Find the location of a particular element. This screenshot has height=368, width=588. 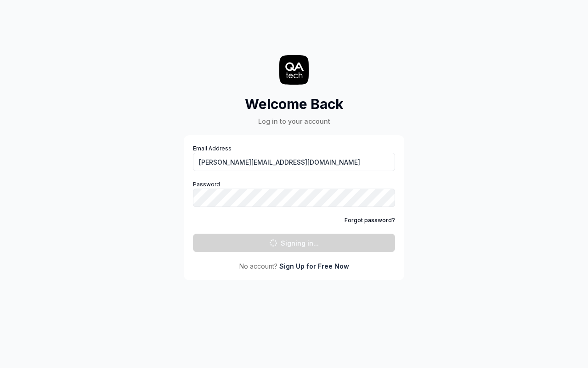

div: Log in to your account is located at coordinates (294, 121).